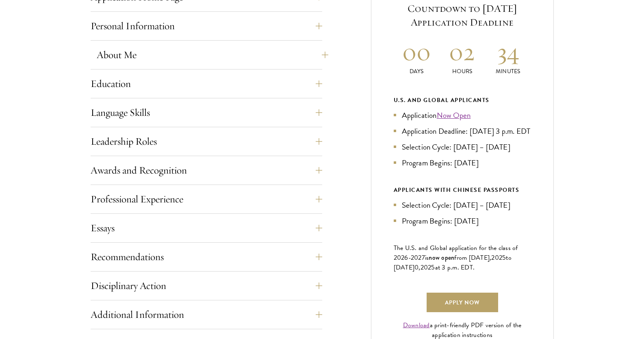 The image size is (644, 339). Describe the element at coordinates (424, 258) in the screenshot. I see `span: 7` at that location.